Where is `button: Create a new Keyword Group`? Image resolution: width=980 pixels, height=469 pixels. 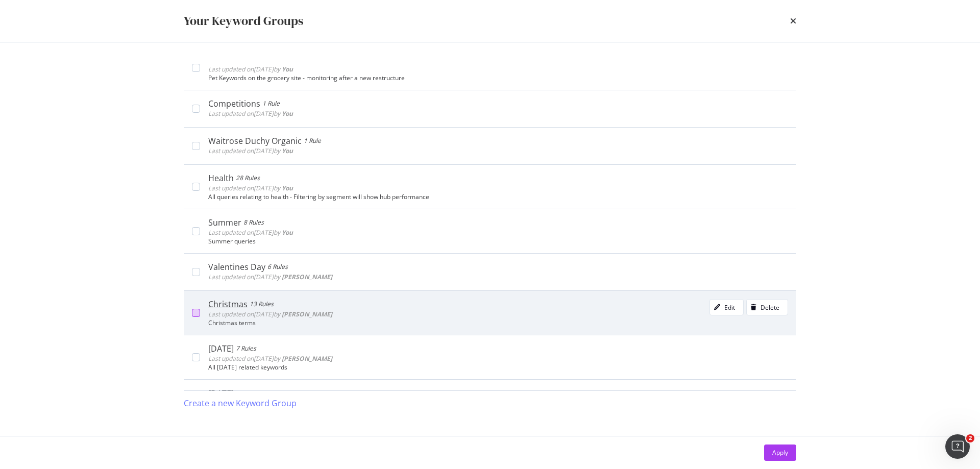 button: Create a new Keyword Group is located at coordinates (240, 403).